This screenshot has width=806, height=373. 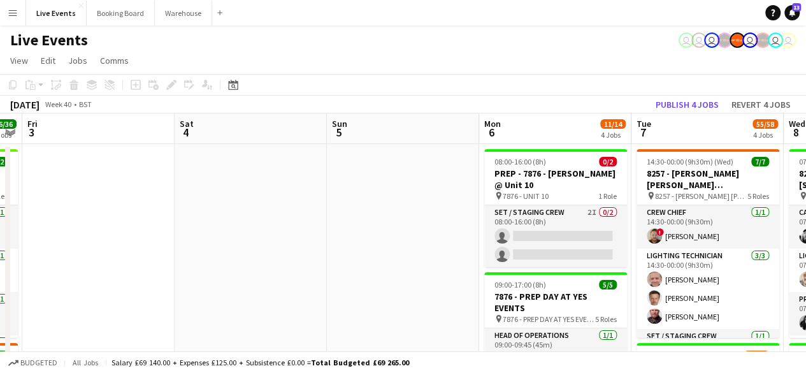 What do you see at coordinates (39, 363) in the screenshot?
I see `span: Budgeted` at bounding box center [39, 363].